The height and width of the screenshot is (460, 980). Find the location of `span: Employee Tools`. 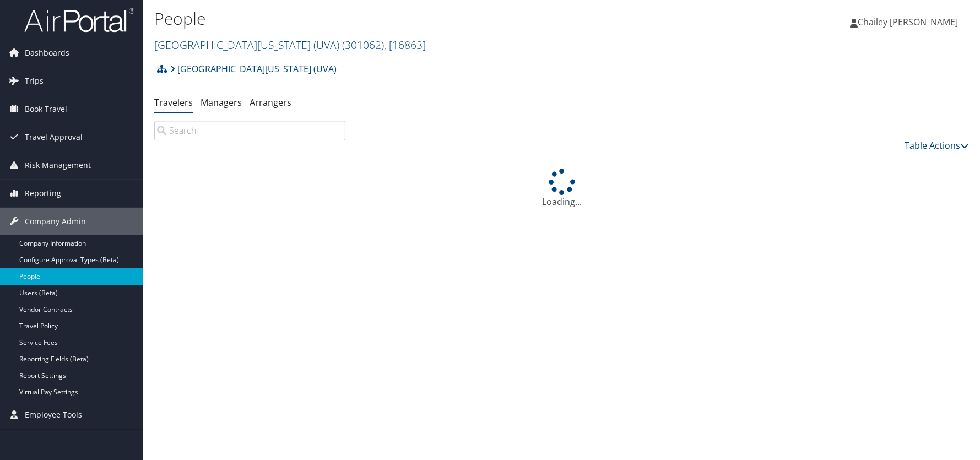

span: Employee Tools is located at coordinates (54, 416).